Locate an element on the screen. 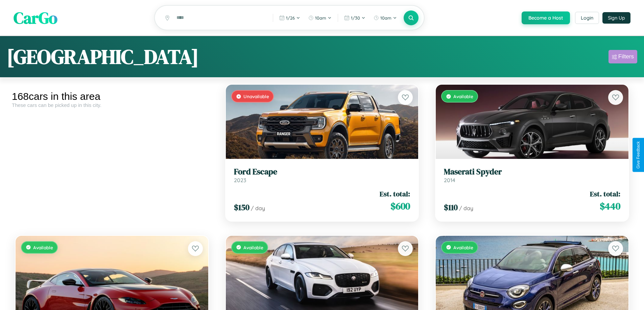 The width and height of the screenshot is (644, 310). button: Login is located at coordinates (587, 18).